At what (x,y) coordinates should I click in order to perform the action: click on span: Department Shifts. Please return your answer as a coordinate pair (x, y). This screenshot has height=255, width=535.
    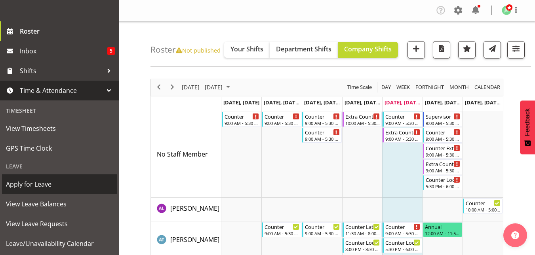
    Looking at the image, I should click on (304, 49).